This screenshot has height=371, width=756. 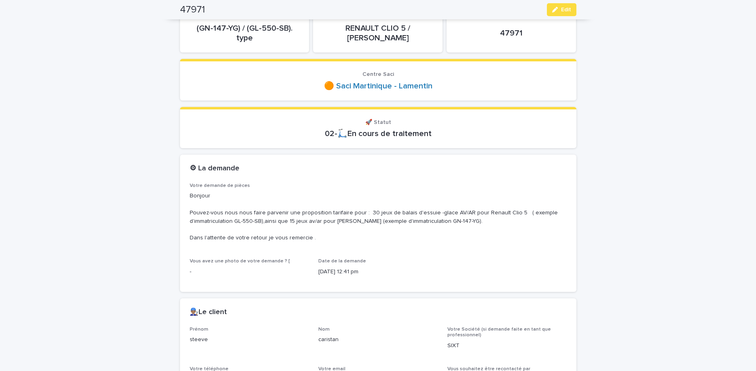 What do you see at coordinates (561, 10) in the screenshot?
I see `button: Edit` at bounding box center [561, 10].